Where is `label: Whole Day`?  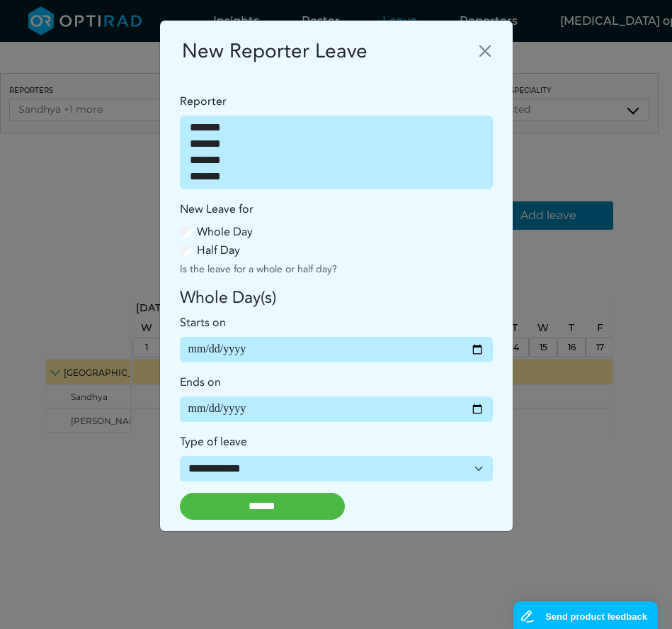
label: Whole Day is located at coordinates (225, 232).